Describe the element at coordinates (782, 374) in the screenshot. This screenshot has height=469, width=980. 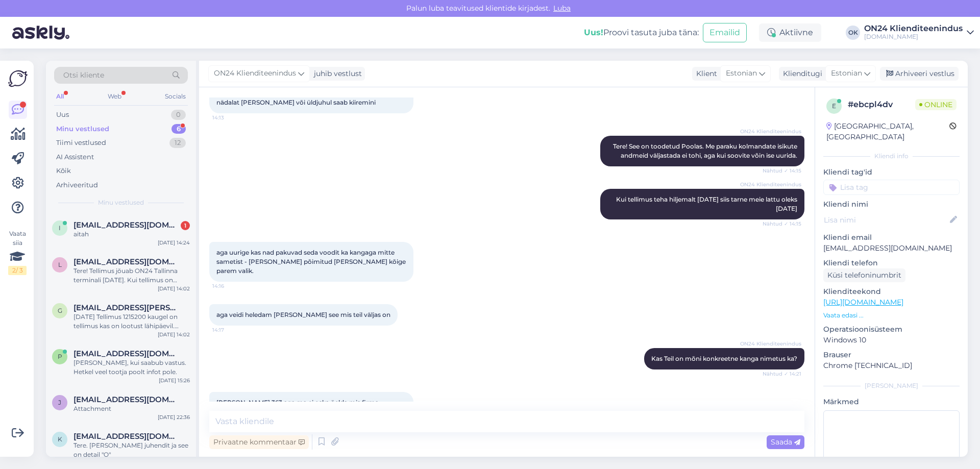
I see `span: Nähtud ✓ 14:21` at that location.